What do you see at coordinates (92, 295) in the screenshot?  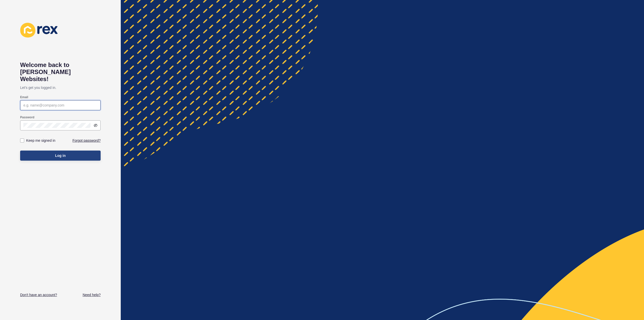 I see `a: Need help?` at bounding box center [92, 295].